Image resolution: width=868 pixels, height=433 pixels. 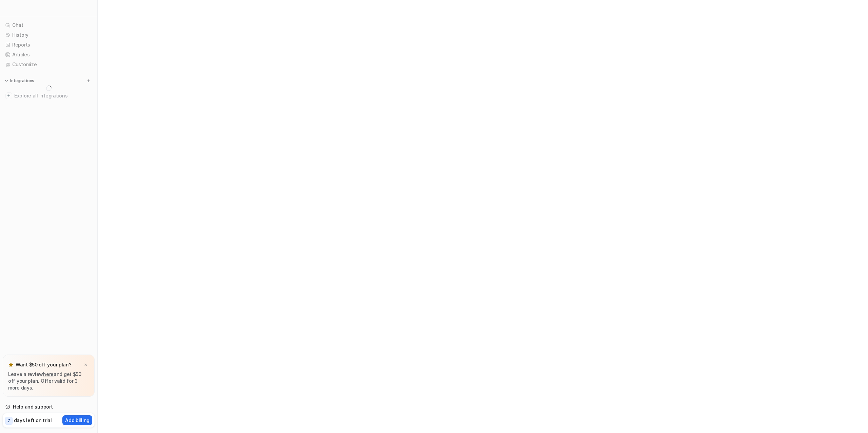 I want to click on p: Add billing, so click(x=77, y=420).